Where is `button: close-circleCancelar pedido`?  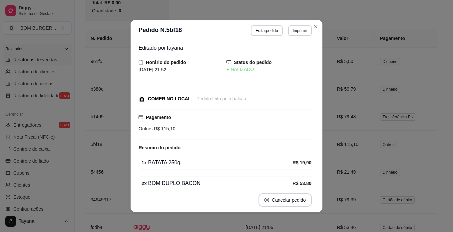
button: close-circleCancelar pedido is located at coordinates (285, 200).